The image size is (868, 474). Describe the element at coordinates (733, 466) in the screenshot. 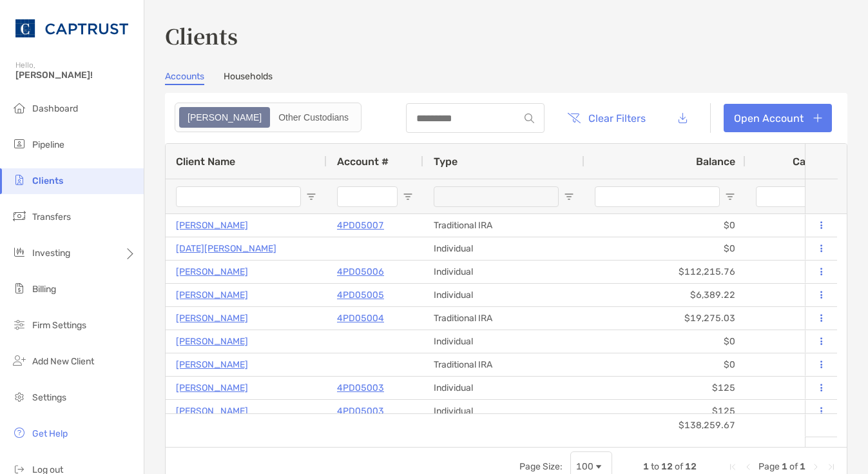

I see `div: First Page` at that location.